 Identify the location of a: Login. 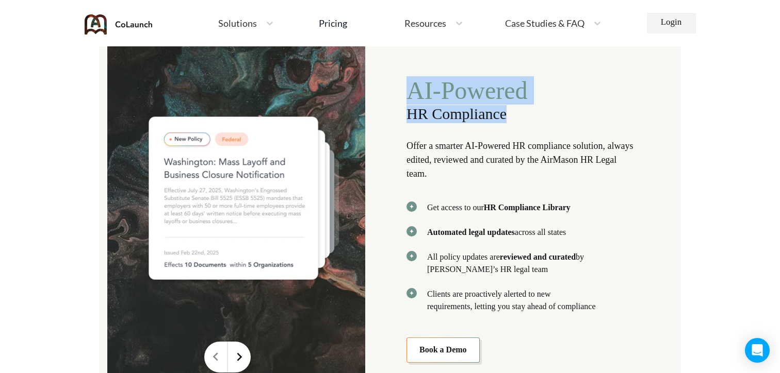
(671, 23).